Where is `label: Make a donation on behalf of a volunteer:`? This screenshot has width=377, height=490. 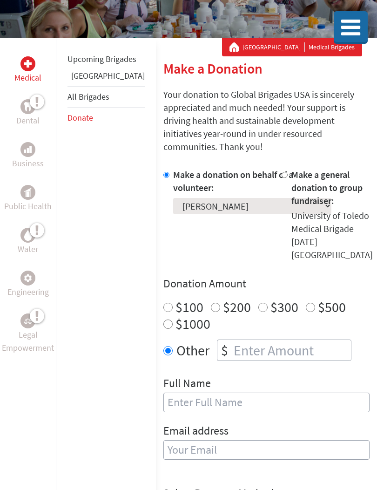 label: Make a donation on behalf of a volunteer: is located at coordinates (233, 181).